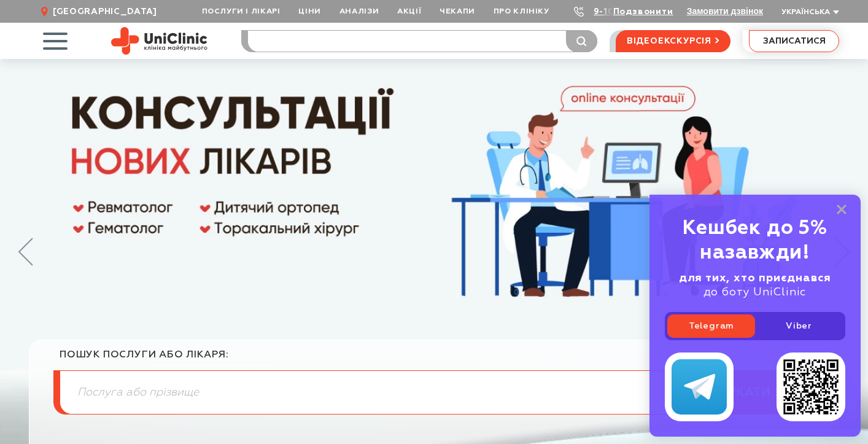  What do you see at coordinates (755, 278) in the screenshot?
I see `b: для тих, хто приєднався` at bounding box center [755, 278].